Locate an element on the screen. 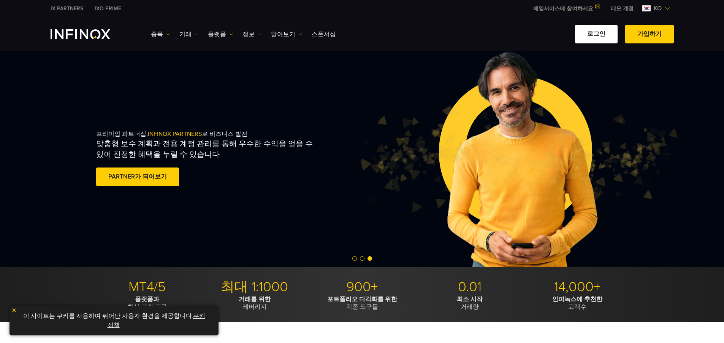 This screenshot has height=343, width=724. strong: 플랫폼과 is located at coordinates (147, 299).